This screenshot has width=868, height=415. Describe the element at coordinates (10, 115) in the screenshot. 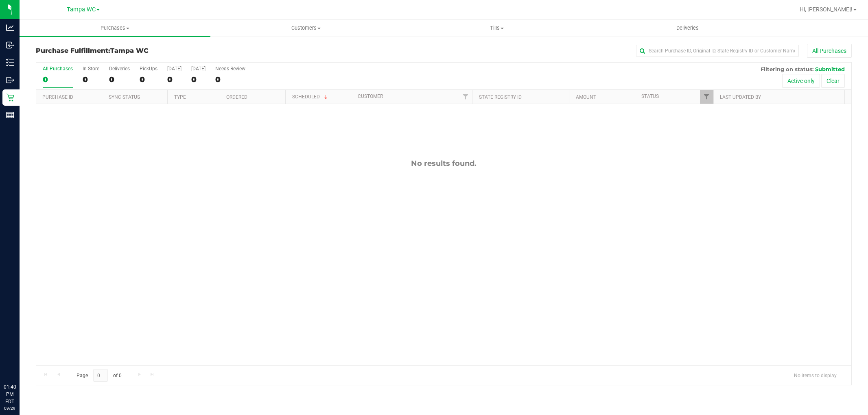

I see `inline-svg: Reports` at that location.